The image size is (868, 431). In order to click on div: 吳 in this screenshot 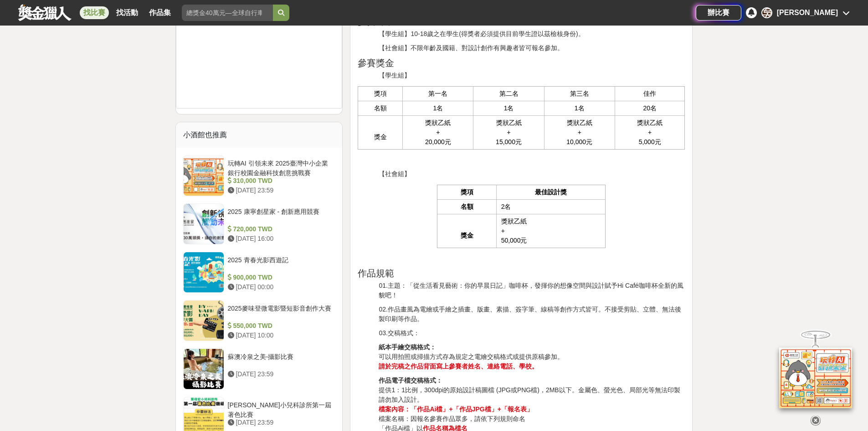, I will do `click(767, 13)`.